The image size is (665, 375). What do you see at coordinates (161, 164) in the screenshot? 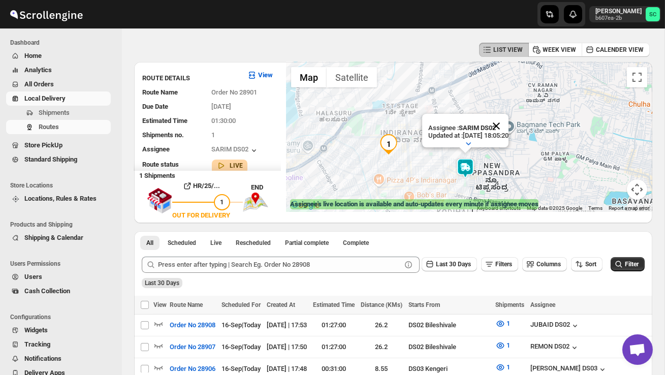
I see `span: Route status` at bounding box center [161, 164].